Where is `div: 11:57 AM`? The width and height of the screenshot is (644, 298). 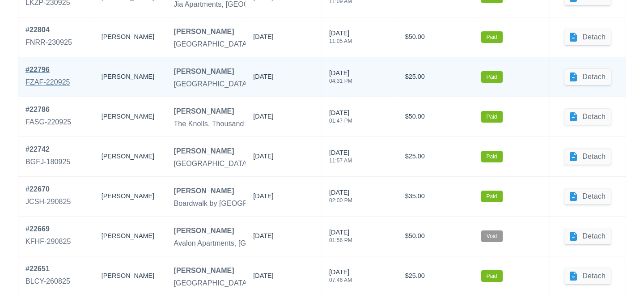
div: 11:57 AM is located at coordinates (340, 161).